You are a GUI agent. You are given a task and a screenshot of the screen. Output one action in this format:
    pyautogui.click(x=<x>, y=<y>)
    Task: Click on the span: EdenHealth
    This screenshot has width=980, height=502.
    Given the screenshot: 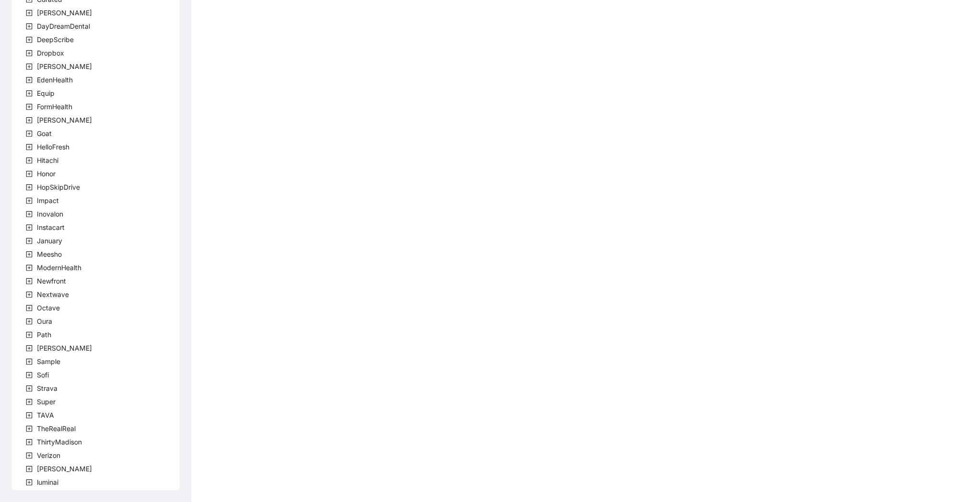 What is the action you would take?
    pyautogui.click(x=54, y=80)
    